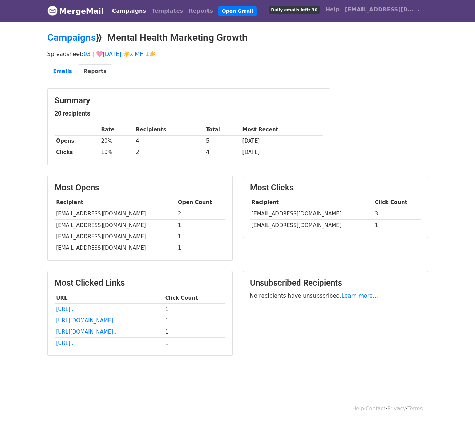 The height and width of the screenshot is (422, 475). Describe the element at coordinates (222, 141) in the screenshot. I see `td: 5` at that location.